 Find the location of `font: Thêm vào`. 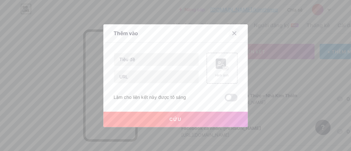

font: Thêm vào is located at coordinates (126, 33).